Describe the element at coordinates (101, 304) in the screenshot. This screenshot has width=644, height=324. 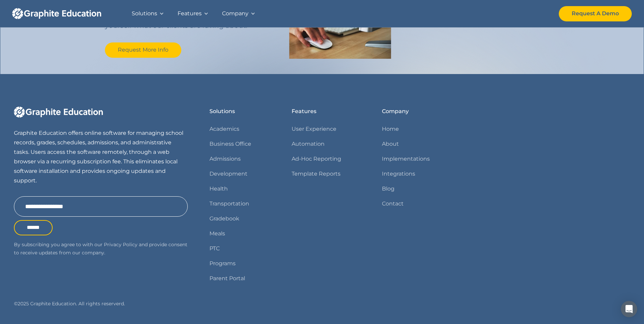
I see `div: © 2025 Graphite Education. All rights reserverd.` at that location.